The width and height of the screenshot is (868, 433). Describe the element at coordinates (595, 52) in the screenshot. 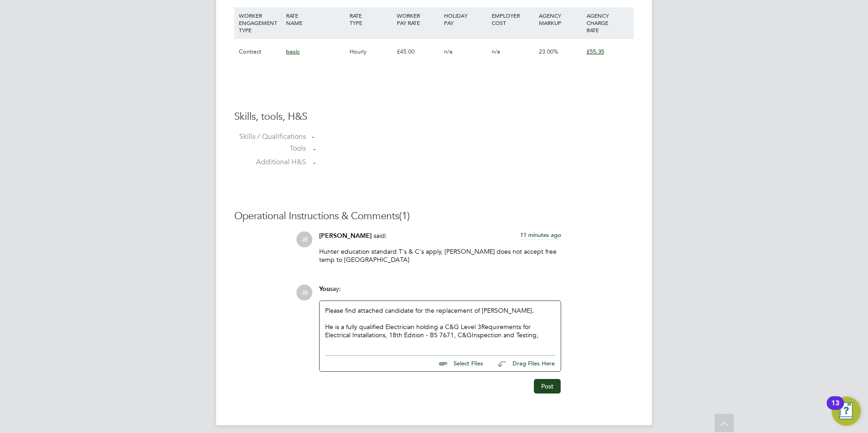

I see `span: £55.35` at that location.